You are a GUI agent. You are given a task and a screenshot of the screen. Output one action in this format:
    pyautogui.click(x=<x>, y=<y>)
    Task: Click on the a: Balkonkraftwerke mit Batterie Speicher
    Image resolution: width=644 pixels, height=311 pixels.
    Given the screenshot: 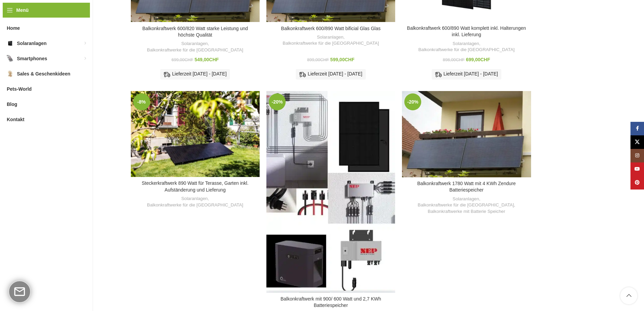 What is the action you would take?
    pyautogui.click(x=466, y=212)
    